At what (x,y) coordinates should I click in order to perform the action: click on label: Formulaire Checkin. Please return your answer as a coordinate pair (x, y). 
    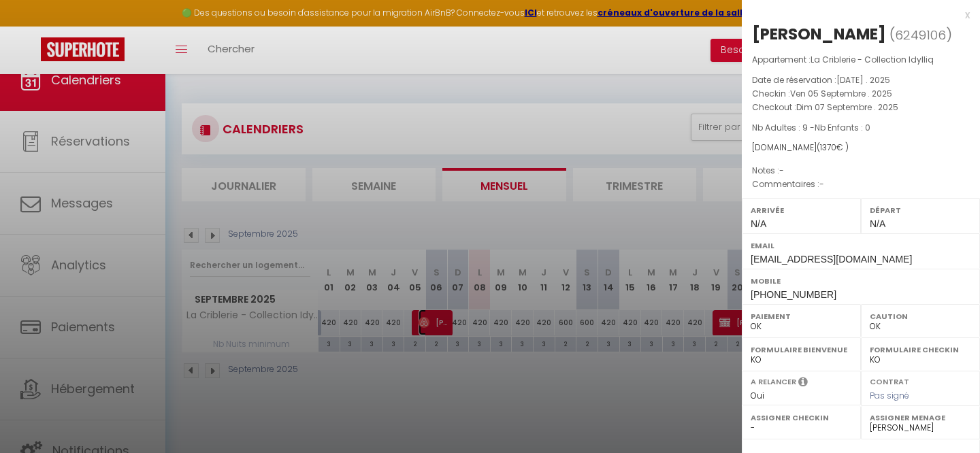
    Looking at the image, I should click on (920, 350).